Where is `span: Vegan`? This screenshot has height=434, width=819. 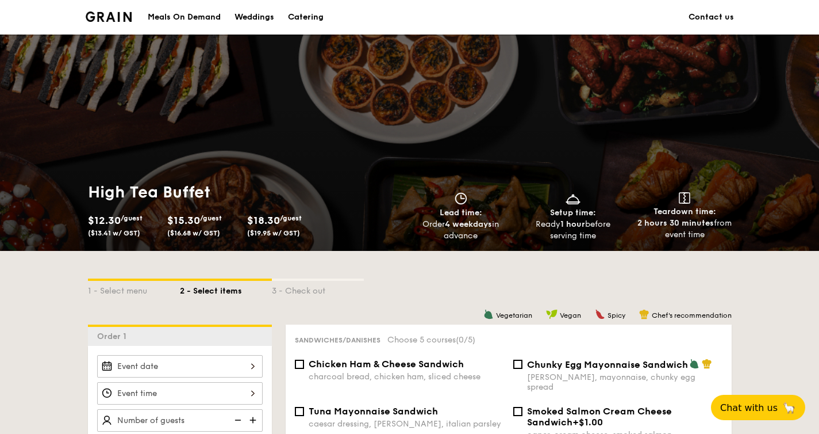 span: Vegan is located at coordinates (570, 315).